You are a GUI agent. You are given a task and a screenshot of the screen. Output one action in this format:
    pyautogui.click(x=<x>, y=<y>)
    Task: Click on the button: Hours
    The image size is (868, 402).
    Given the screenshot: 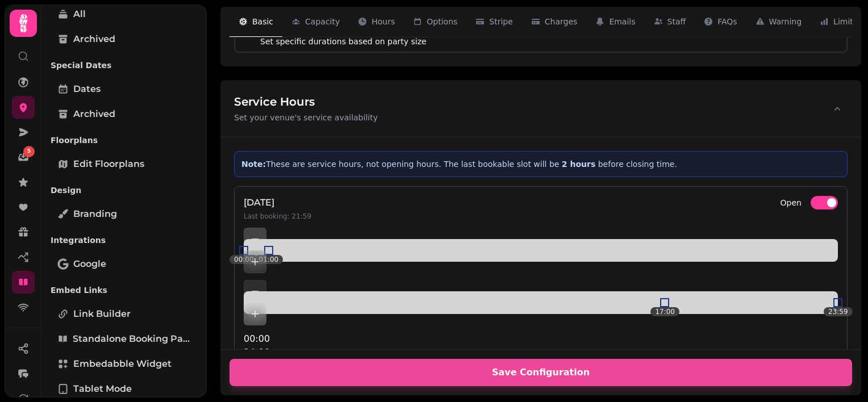 What is the action you would take?
    pyautogui.click(x=376, y=22)
    